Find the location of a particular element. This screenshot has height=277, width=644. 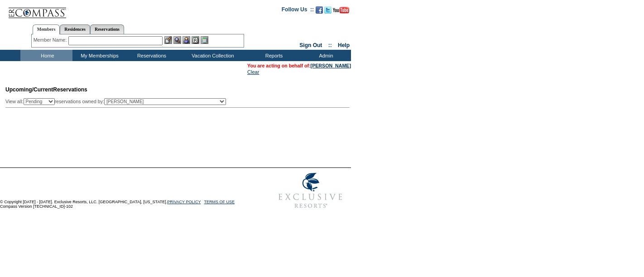

a: Reservations is located at coordinates (107, 29).